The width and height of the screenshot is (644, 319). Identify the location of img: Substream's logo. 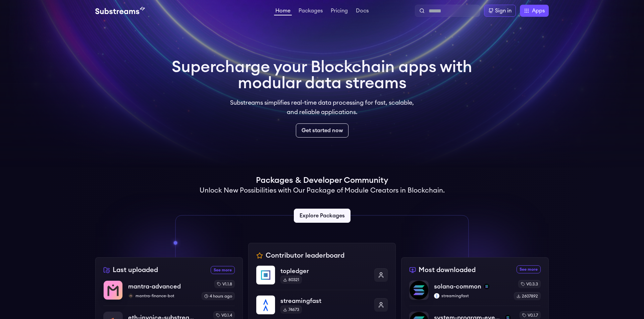
(120, 11).